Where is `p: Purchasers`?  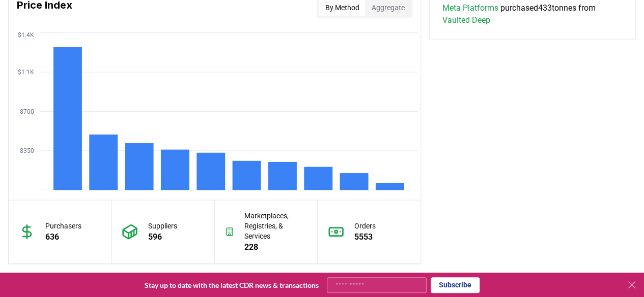
p: Purchasers is located at coordinates (63, 226).